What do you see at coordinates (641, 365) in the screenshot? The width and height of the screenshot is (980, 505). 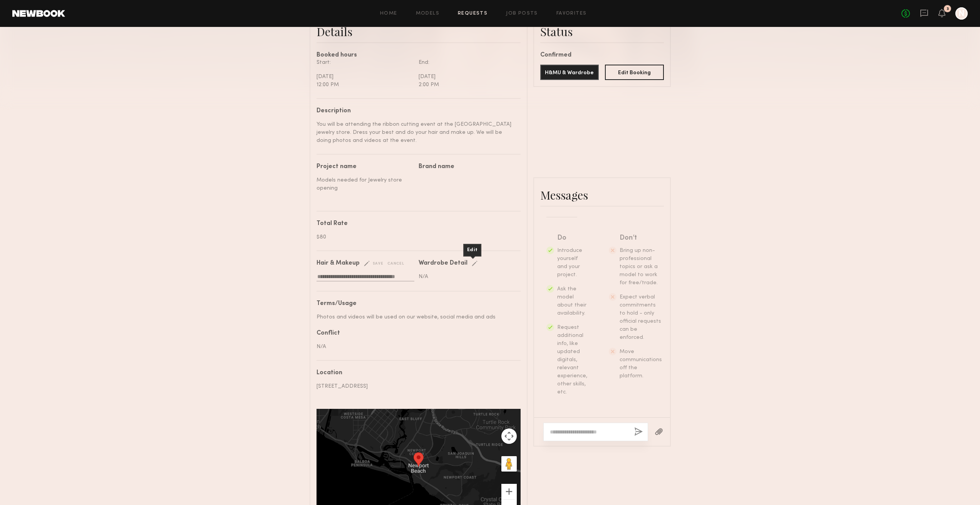 I see `span: Move communications off the platform.` at bounding box center [641, 365].